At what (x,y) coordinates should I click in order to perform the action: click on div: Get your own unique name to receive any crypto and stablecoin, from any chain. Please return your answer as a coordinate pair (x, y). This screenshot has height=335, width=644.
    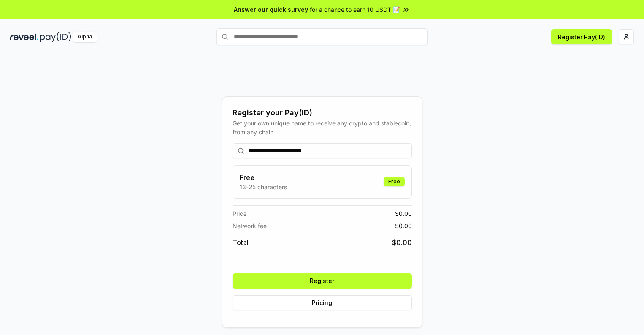
    Looking at the image, I should click on (322, 128).